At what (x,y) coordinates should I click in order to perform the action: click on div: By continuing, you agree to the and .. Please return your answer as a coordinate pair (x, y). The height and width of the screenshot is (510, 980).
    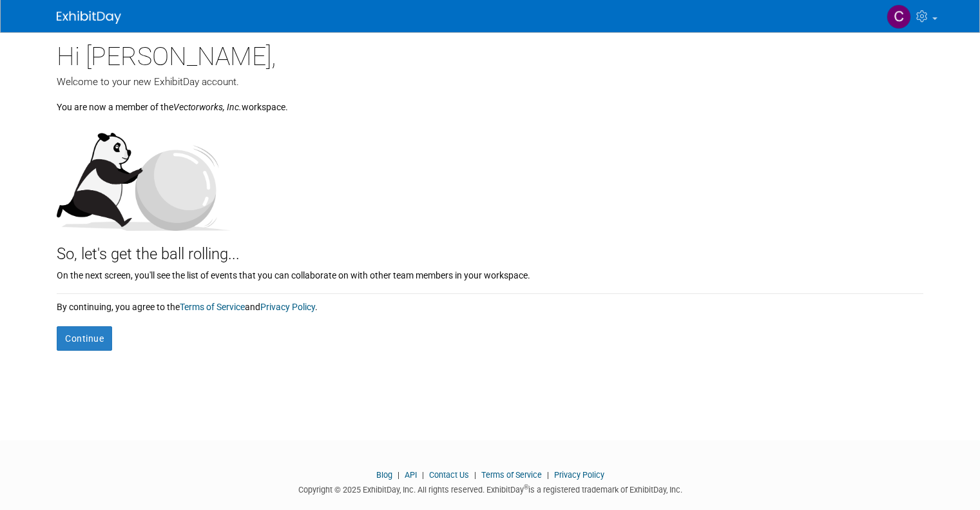
    Looking at the image, I should click on (490, 304).